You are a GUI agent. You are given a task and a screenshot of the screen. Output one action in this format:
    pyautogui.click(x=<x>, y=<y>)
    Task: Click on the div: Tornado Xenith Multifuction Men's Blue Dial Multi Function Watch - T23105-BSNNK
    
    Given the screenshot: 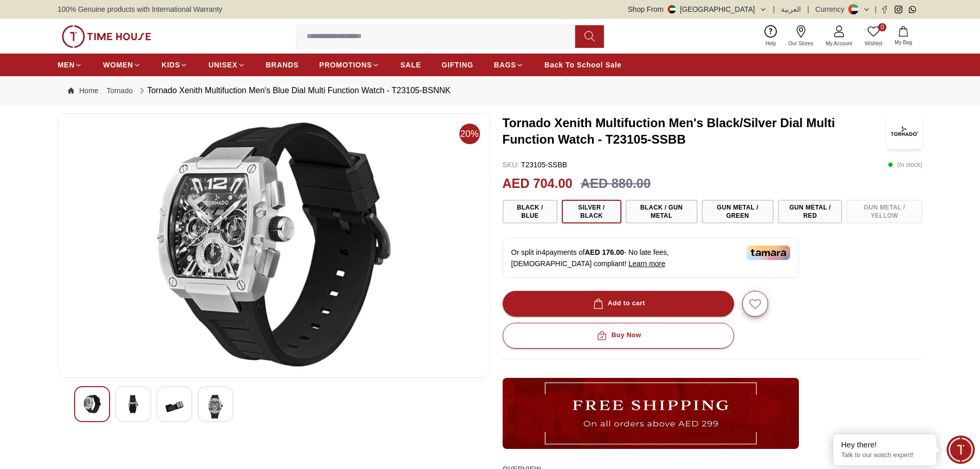 What is the action you would take?
    pyautogui.click(x=294, y=91)
    